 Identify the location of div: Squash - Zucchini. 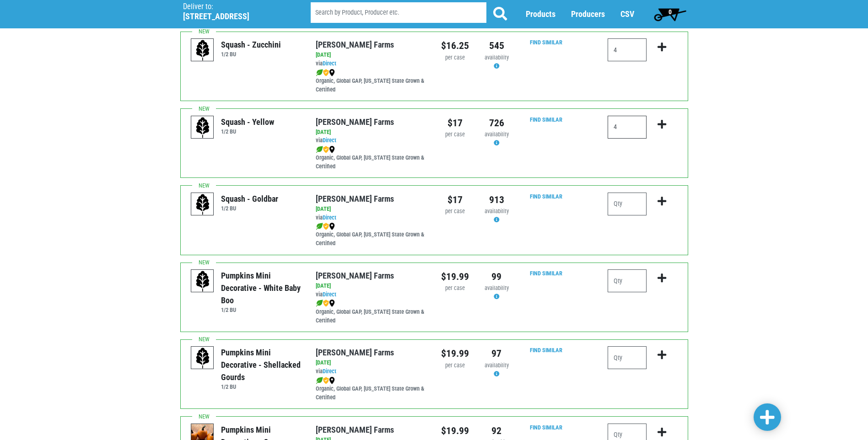
(251, 45).